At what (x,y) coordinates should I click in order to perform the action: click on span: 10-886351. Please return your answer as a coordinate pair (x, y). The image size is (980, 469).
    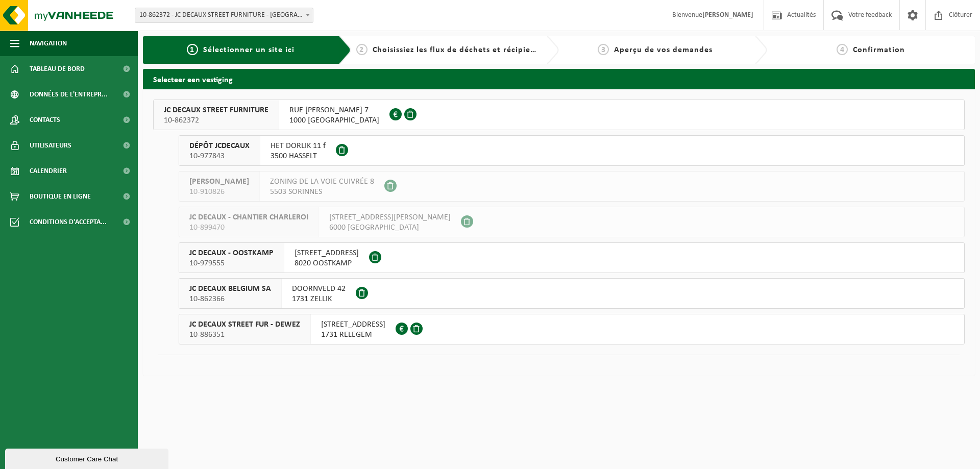
    Looking at the image, I should click on (245, 335).